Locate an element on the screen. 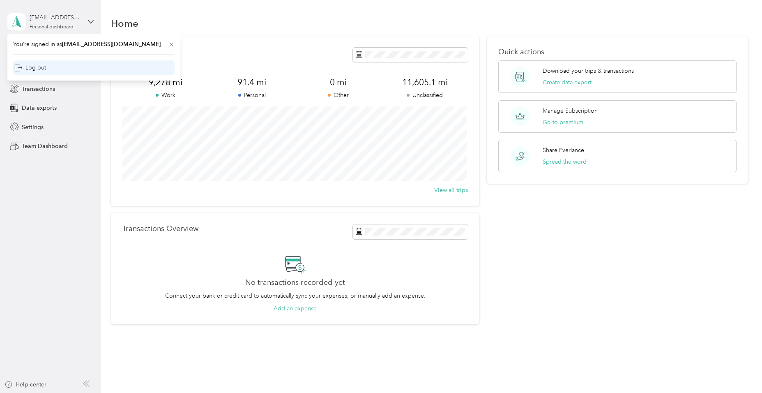  div: Log out is located at coordinates (30, 67).